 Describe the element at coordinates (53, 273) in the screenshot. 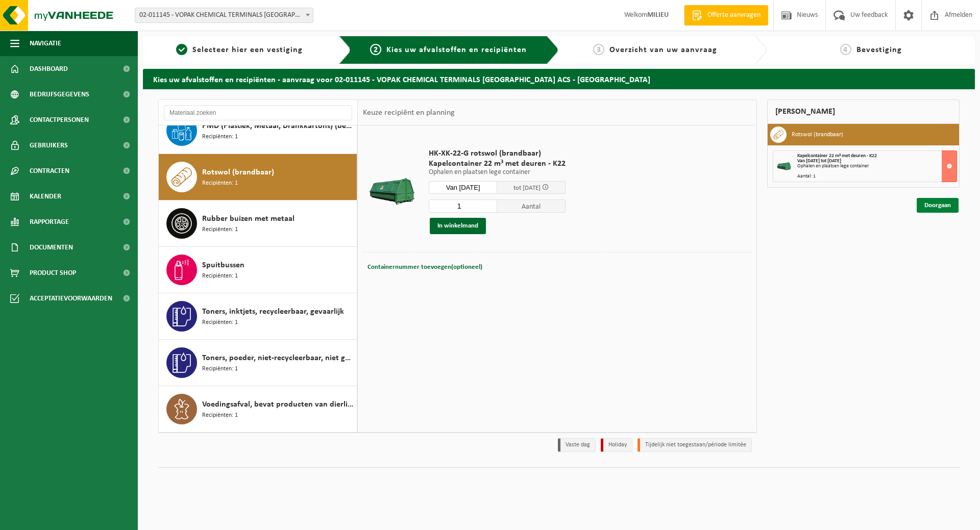

I see `span: Product Shop` at that location.